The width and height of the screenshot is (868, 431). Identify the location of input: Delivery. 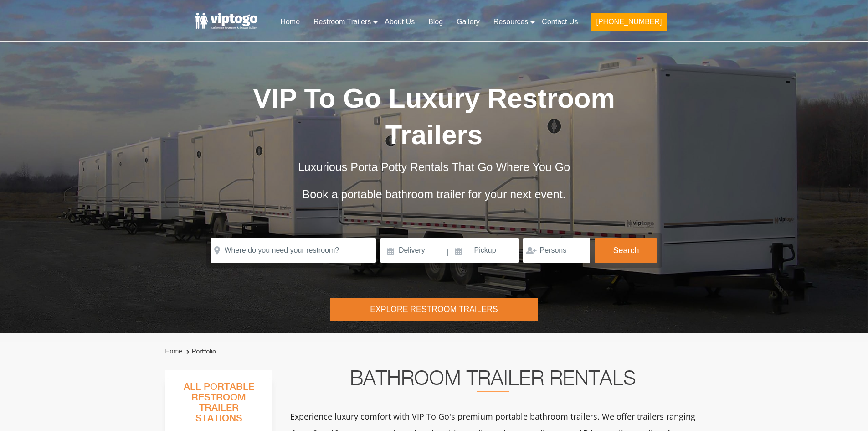
(413, 250).